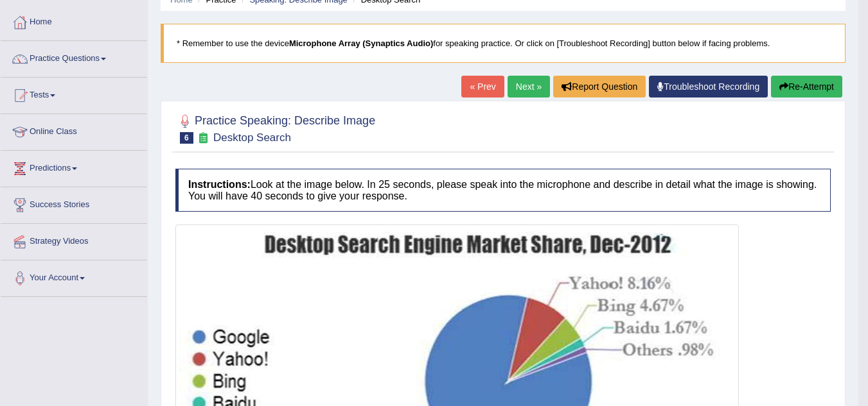 The image size is (868, 406). I want to click on h2: Practice Speaking: Describe Image, so click(275, 127).